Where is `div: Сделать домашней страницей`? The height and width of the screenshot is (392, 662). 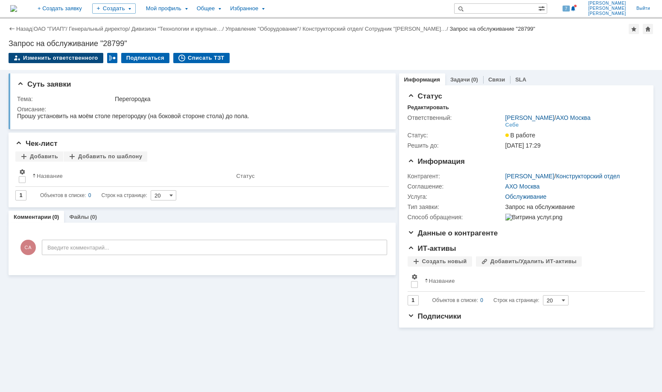
div: Сделать домашней страницей is located at coordinates (648, 29).